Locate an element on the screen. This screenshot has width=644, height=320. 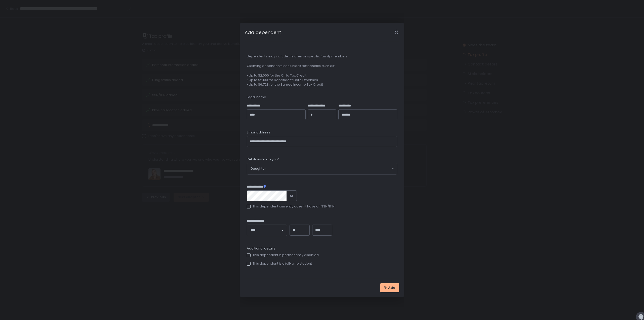
span: • Up to $2,000 for the Child Tax Credit is located at coordinates (322, 75).